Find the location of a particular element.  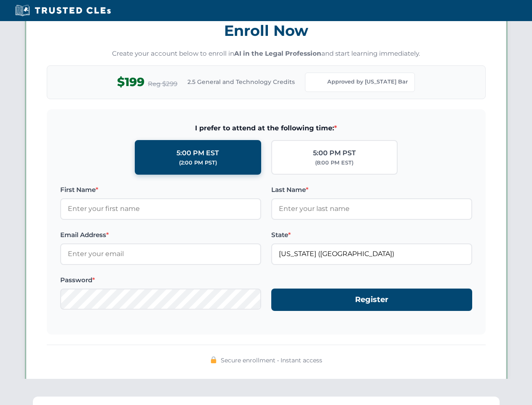

label: Email Address is located at coordinates (161, 235).